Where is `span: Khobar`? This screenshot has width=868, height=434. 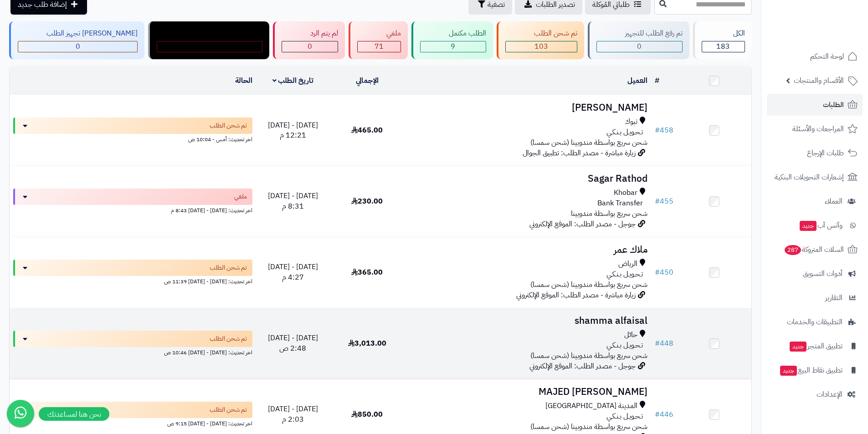
span: Khobar is located at coordinates (626, 193).